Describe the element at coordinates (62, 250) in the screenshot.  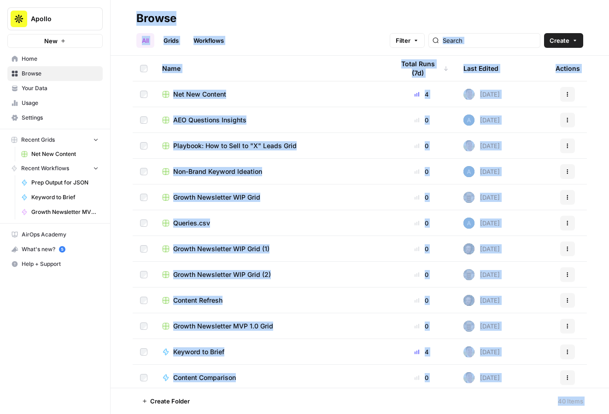
I see `a: 5` at that location.